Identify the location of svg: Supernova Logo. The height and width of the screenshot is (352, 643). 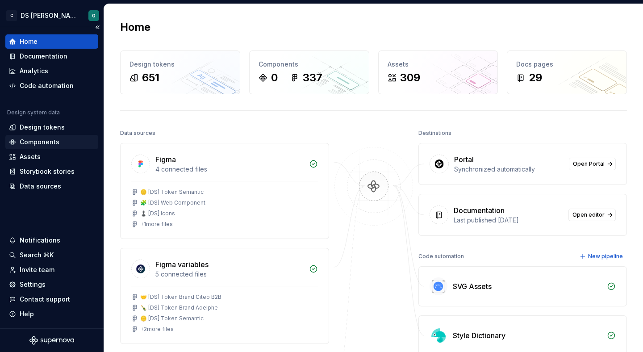
(52, 341).